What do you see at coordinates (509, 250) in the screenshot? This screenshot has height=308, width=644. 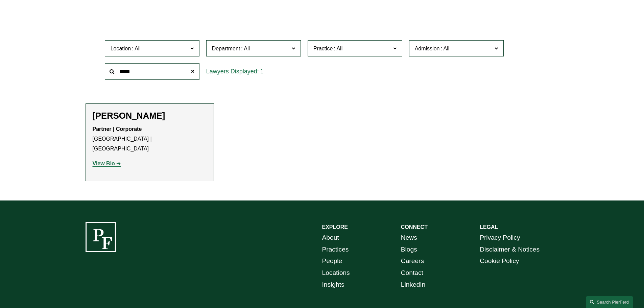 I see `a: Disclaimer & Notices` at bounding box center [509, 250].